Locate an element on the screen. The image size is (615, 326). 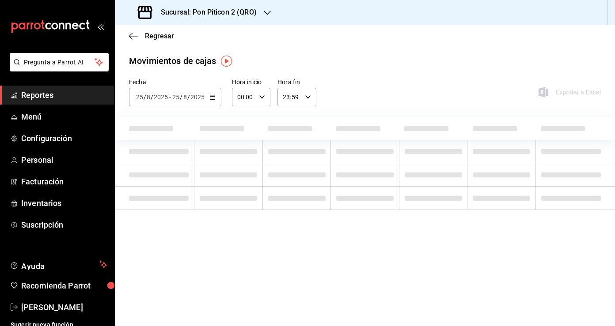
span: Menú is located at coordinates (64, 117).